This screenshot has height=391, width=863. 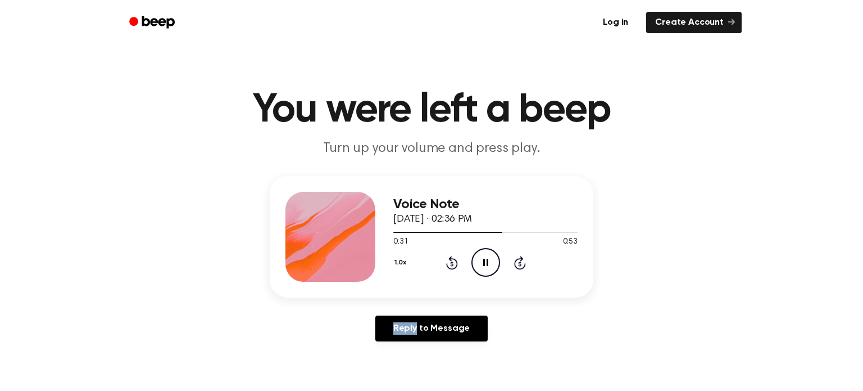 I want to click on a: Create Account, so click(x=694, y=22).